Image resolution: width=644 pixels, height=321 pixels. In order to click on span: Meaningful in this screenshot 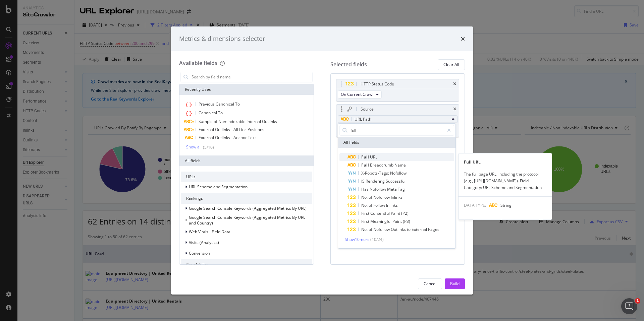, I will do `click(382, 221)`.